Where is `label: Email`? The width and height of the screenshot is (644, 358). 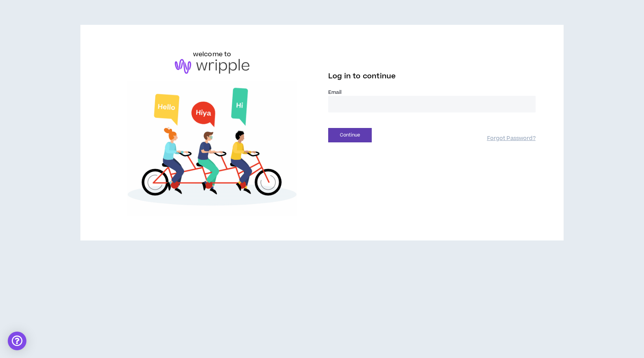
label: Email is located at coordinates (432, 93).